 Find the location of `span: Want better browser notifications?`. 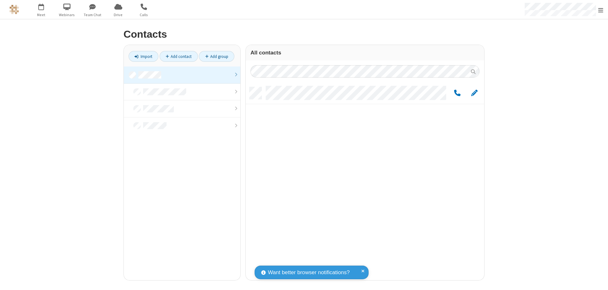

span: Want better browser notifications? is located at coordinates (309, 273).